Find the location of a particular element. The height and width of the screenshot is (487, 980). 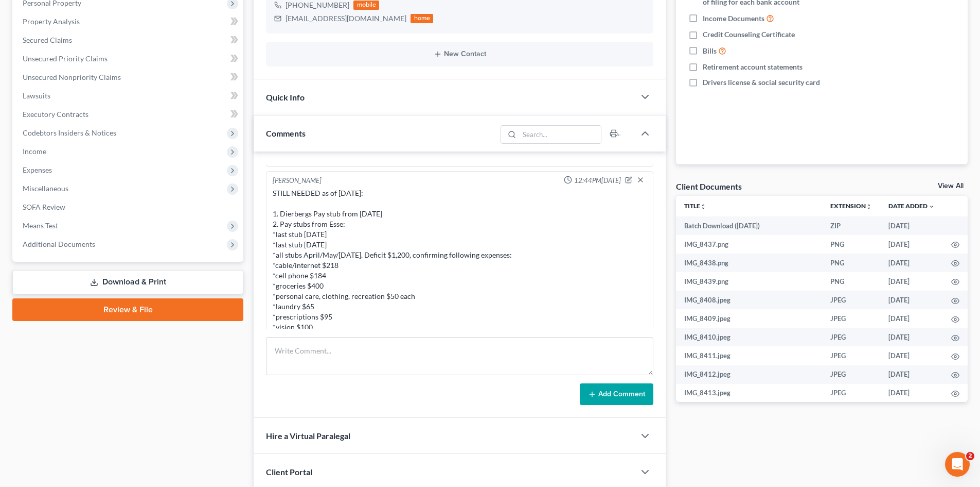

td: ZIP is located at coordinates (851, 226).